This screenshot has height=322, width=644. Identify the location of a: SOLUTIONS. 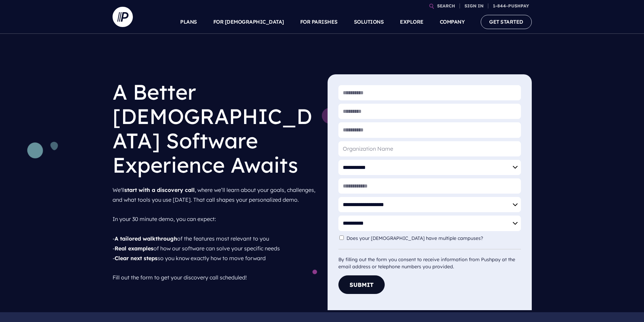
(369, 22).